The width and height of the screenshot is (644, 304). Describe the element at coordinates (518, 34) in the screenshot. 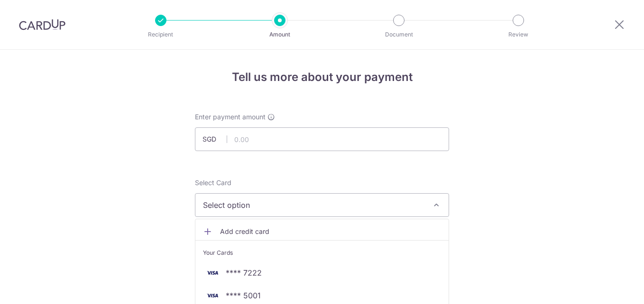

I see `p: Review` at that location.